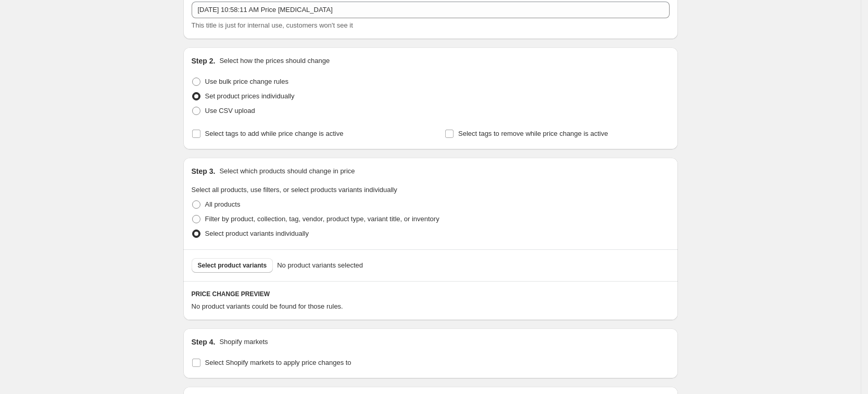  I want to click on span: All products, so click(223, 204).